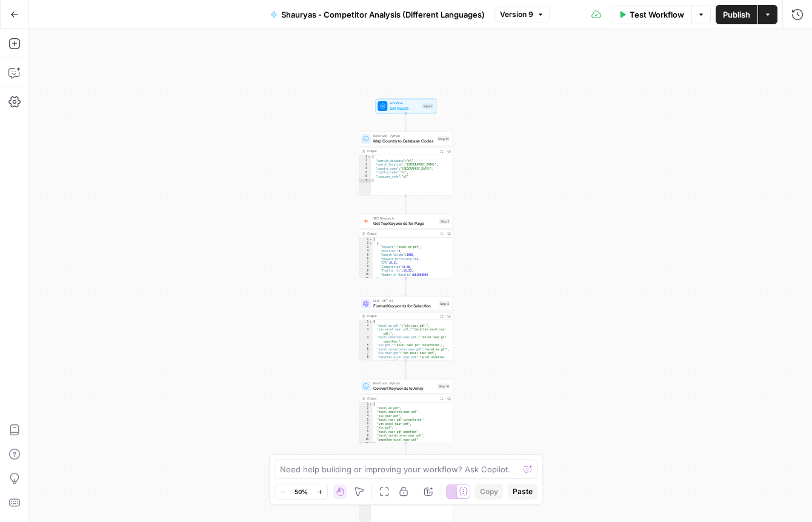  I want to click on img: ey5lt04xp3nqzrimtu8q5fsyor3u, so click(366, 221).